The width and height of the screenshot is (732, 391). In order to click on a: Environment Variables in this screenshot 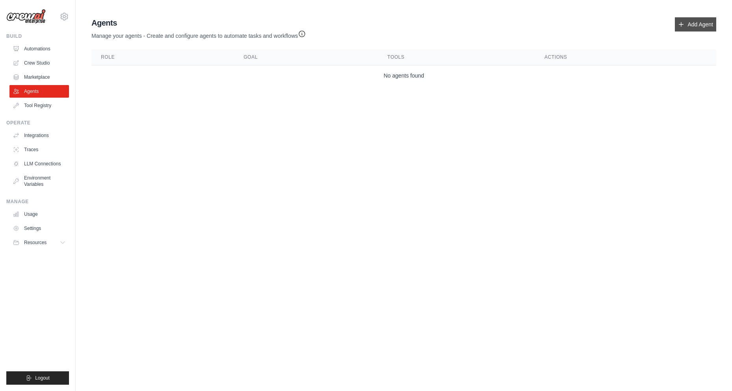, I will do `click(39, 181)`.